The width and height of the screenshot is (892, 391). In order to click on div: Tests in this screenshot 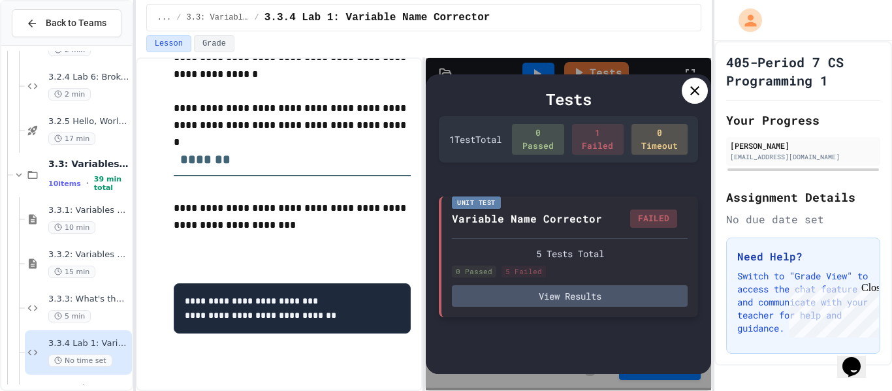, I will do `click(568, 99)`.